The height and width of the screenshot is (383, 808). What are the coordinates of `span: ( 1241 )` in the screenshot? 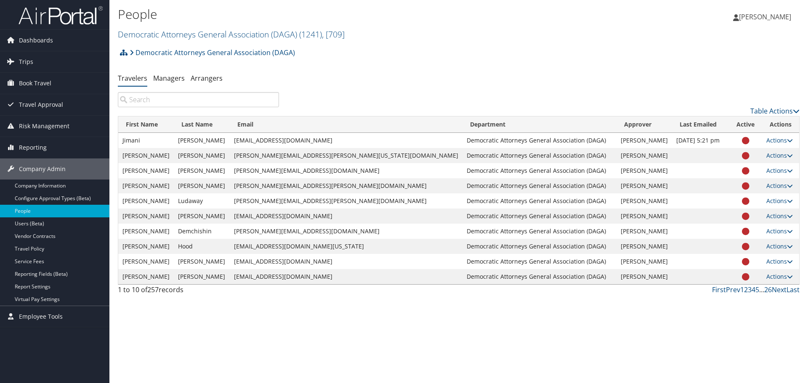 It's located at (311, 34).